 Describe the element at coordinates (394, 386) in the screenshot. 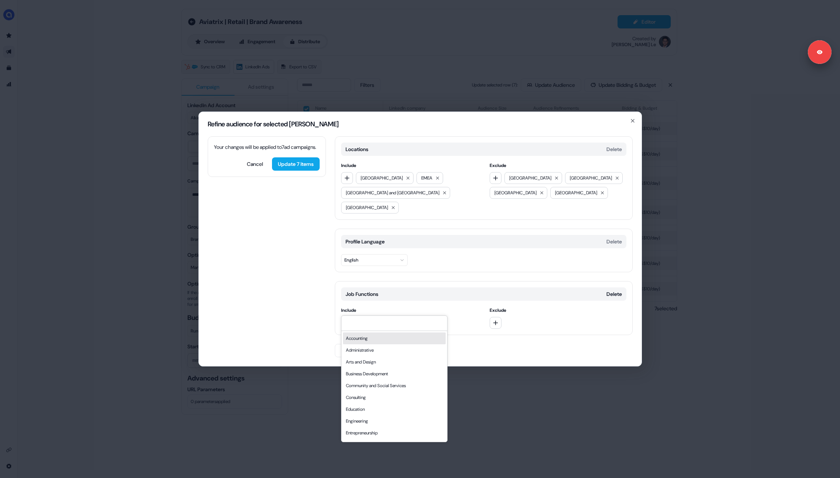

I see `div: Suggestions` at that location.